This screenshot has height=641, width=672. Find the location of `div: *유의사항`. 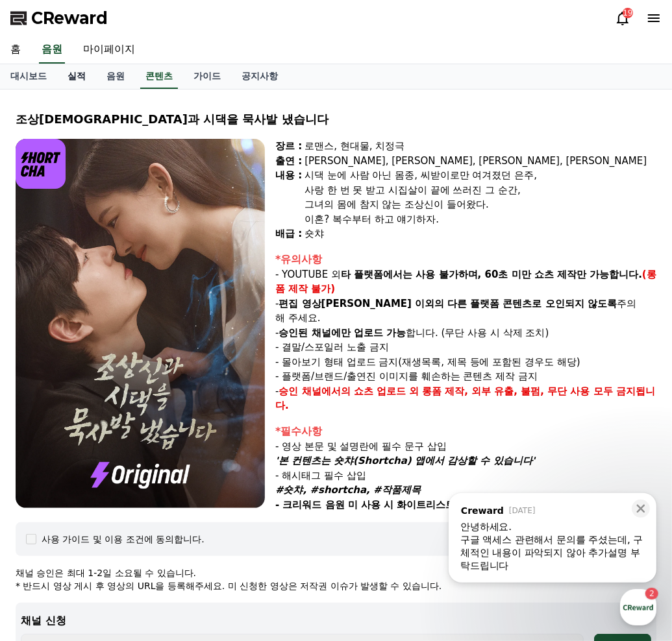

div: *유의사항 is located at coordinates (466, 259).